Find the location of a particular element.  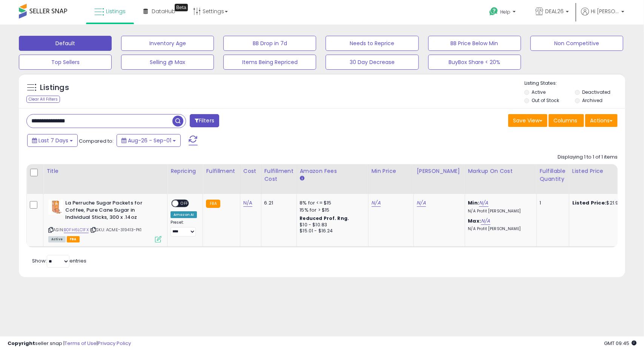

a: Help is located at coordinates (503, 13).